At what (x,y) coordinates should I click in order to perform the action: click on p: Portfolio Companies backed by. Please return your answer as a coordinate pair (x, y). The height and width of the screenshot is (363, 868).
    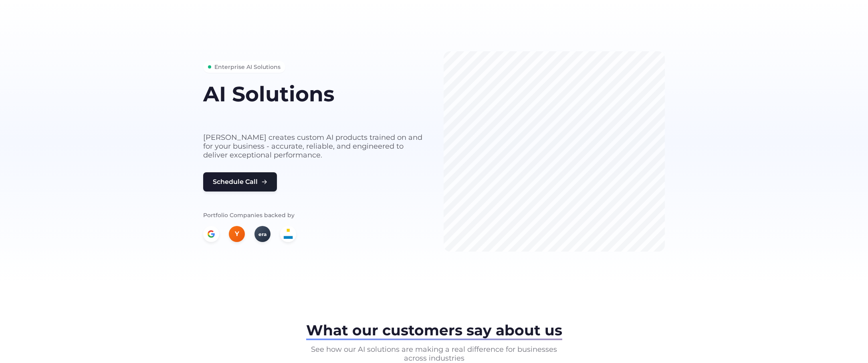
    Looking at the image, I should click on (314, 215).